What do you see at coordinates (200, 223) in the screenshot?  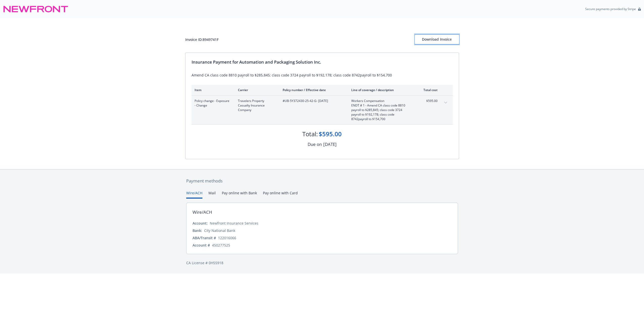 I see `div: Account:` at bounding box center [200, 223].